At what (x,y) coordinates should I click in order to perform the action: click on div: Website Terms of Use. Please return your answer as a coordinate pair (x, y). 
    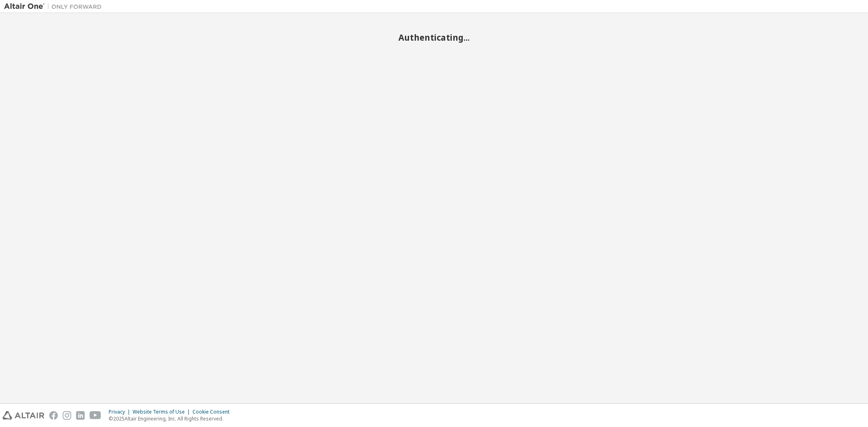
    Looking at the image, I should click on (162, 412).